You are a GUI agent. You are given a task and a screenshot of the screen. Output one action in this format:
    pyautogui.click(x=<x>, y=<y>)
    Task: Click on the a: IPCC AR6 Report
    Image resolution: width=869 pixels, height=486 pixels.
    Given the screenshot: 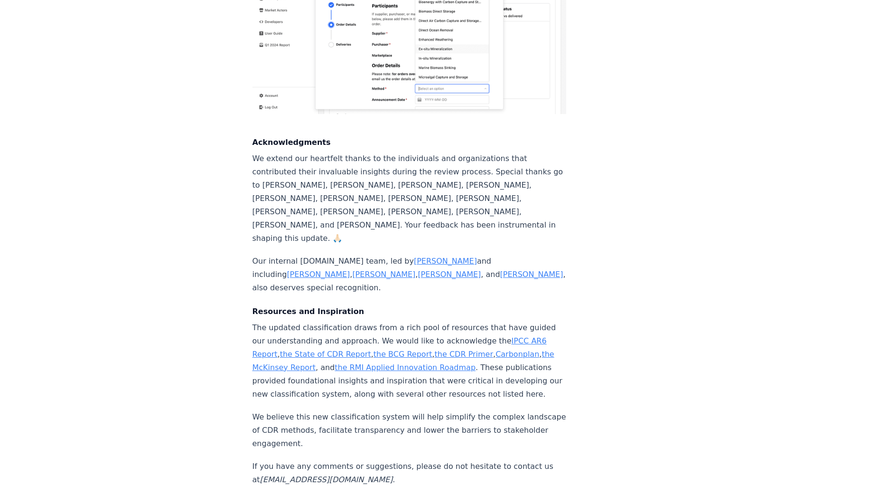 What is the action you would take?
    pyautogui.click(x=400, y=347)
    